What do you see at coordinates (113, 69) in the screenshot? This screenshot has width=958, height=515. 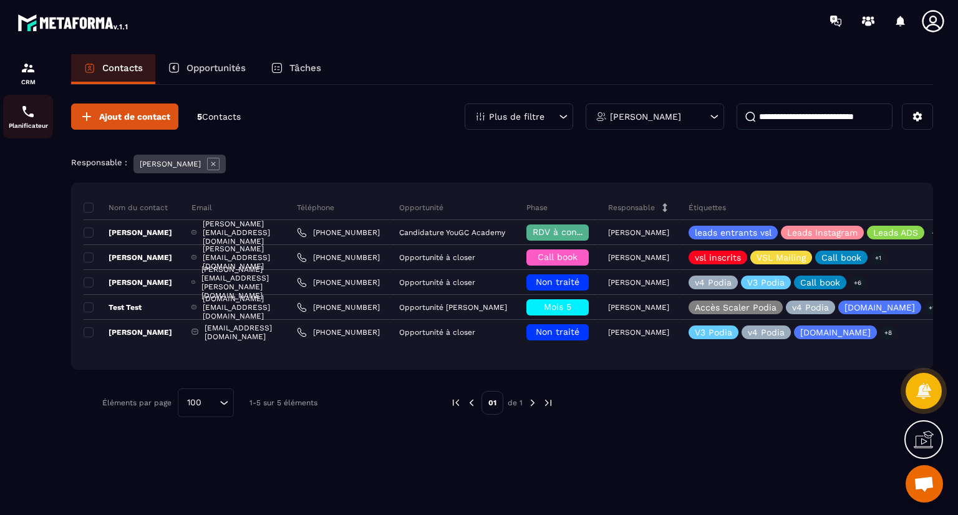 I see `a: Contacts` at bounding box center [113, 69].